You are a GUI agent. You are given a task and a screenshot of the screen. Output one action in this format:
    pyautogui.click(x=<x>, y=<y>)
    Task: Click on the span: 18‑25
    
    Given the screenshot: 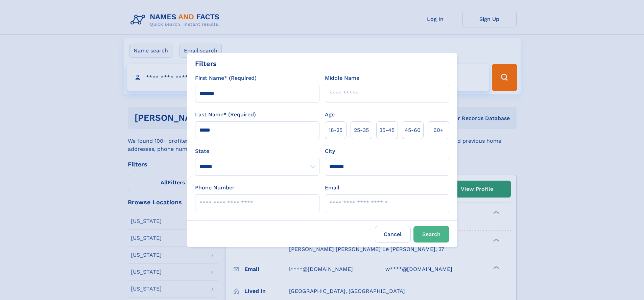 What is the action you would take?
    pyautogui.click(x=335, y=130)
    